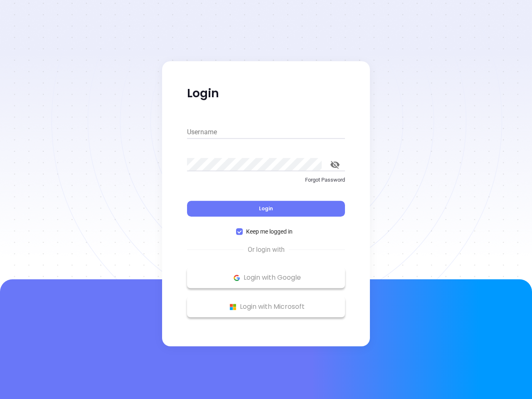  Describe the element at coordinates (233, 307) in the screenshot. I see `img: Microsoft Logo` at that location.